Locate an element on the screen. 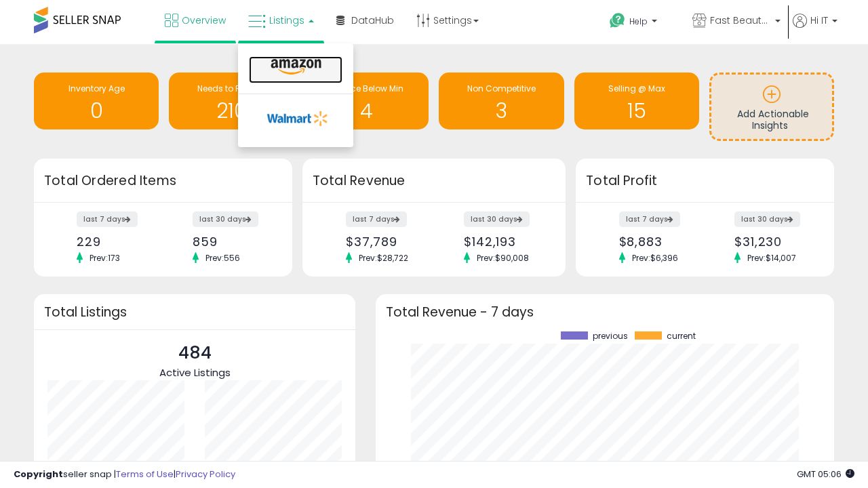 The image size is (868, 488). a: BB Price Below Min 4 is located at coordinates (366, 101).